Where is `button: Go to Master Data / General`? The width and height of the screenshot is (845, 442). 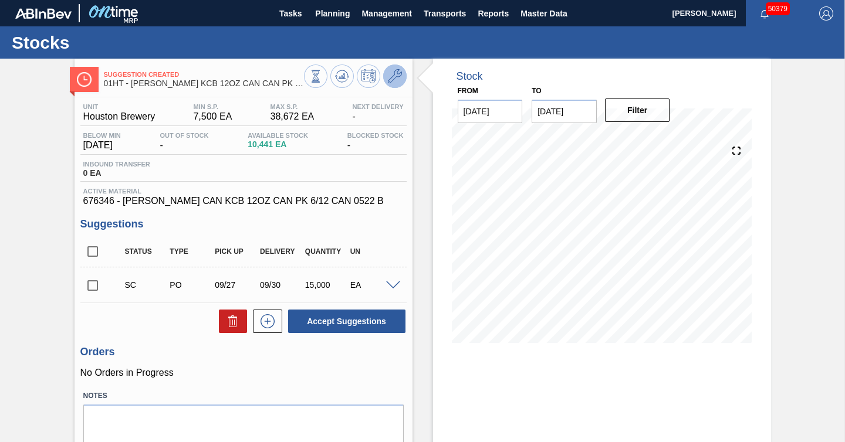 button: Go to Master Data / General is located at coordinates (395, 76).